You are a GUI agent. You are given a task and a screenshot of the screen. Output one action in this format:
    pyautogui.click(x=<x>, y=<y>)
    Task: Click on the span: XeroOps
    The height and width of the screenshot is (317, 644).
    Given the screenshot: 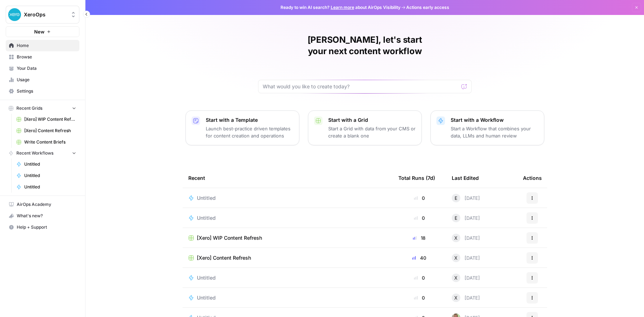 What is the action you would take?
    pyautogui.click(x=45, y=14)
    